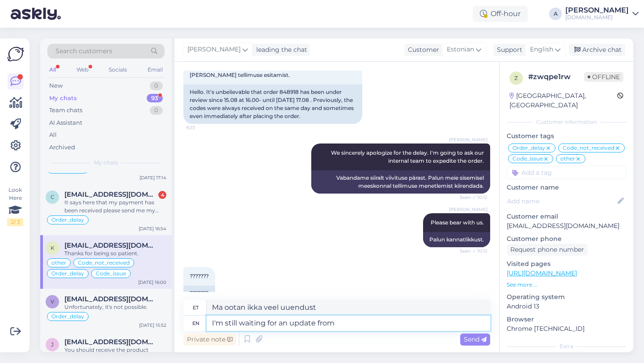  Describe the element at coordinates (115, 307) in the screenshot. I see `div: Unfortunately, it's not possible.` at that location.